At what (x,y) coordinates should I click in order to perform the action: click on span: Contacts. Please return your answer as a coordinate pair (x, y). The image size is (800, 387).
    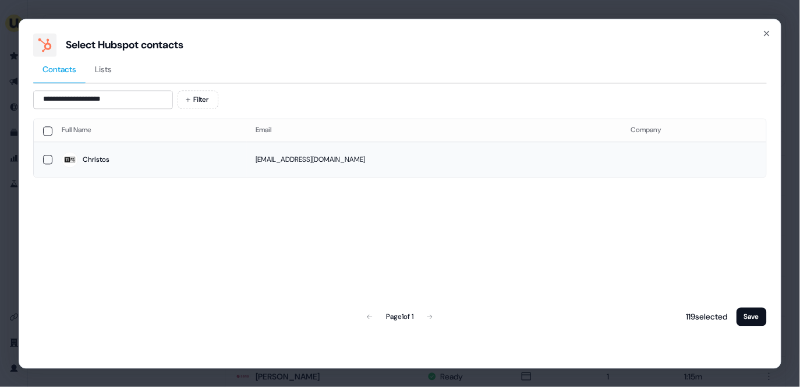
    Looking at the image, I should click on (59, 69).